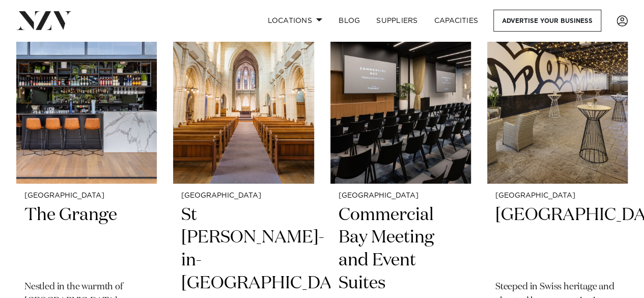  I want to click on a: Capacities, so click(456, 20).